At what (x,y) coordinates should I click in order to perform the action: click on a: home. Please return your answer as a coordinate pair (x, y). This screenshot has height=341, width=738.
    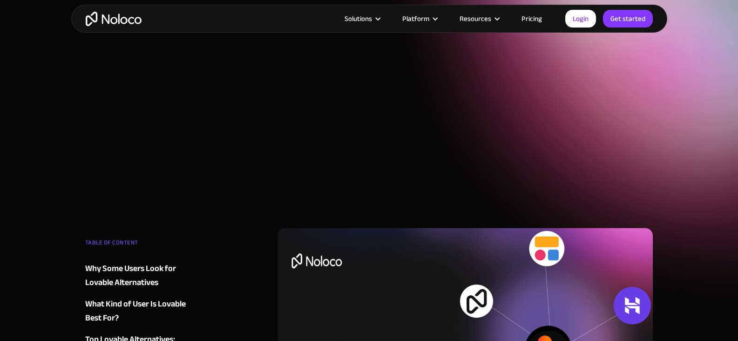
    Looking at the image, I should click on (114, 19).